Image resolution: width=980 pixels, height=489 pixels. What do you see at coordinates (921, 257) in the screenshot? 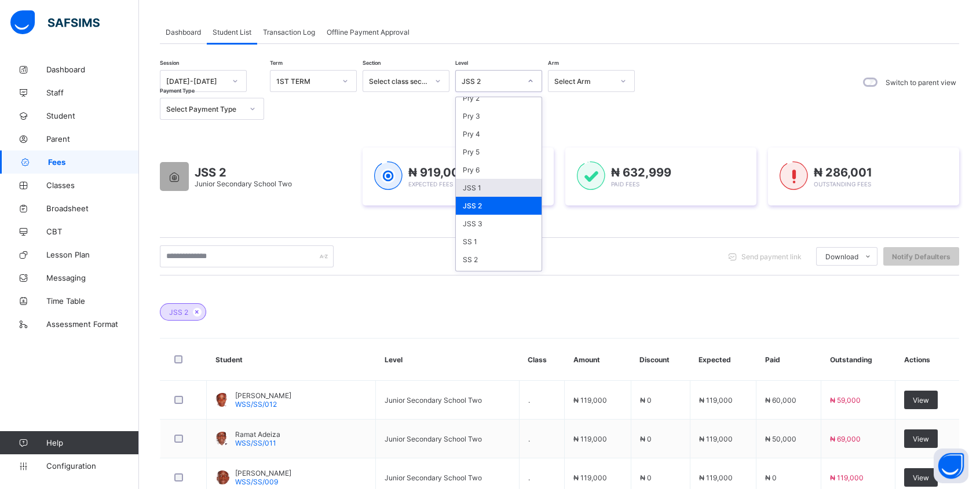
I see `span: Notify Defaulters` at bounding box center [921, 257].